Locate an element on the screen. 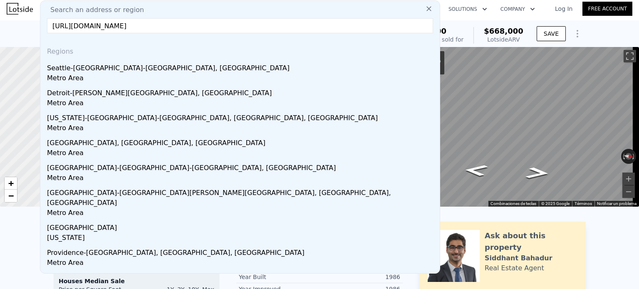 This screenshot has width=639, height=289. div: Street View is located at coordinates (510, 127).